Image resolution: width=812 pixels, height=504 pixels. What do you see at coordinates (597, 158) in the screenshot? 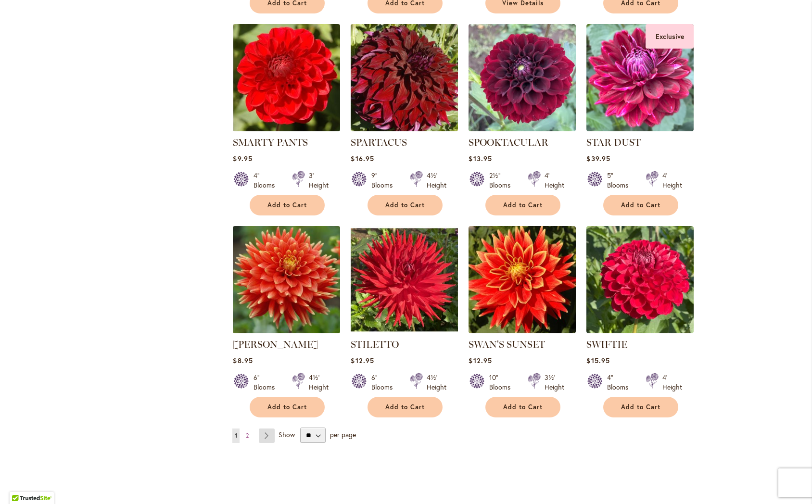
I see `span: $39.95` at bounding box center [597, 158].